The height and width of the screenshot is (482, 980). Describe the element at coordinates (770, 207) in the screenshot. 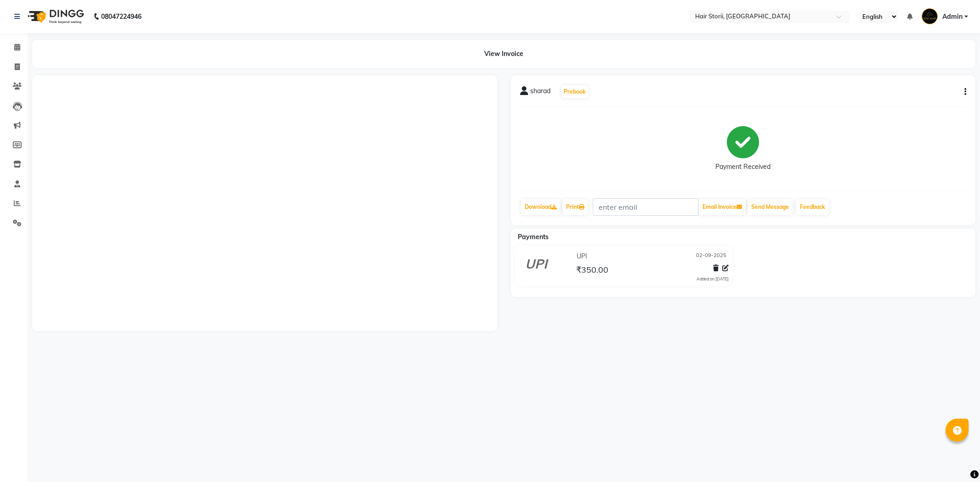

I see `button: Send Message` at that location.